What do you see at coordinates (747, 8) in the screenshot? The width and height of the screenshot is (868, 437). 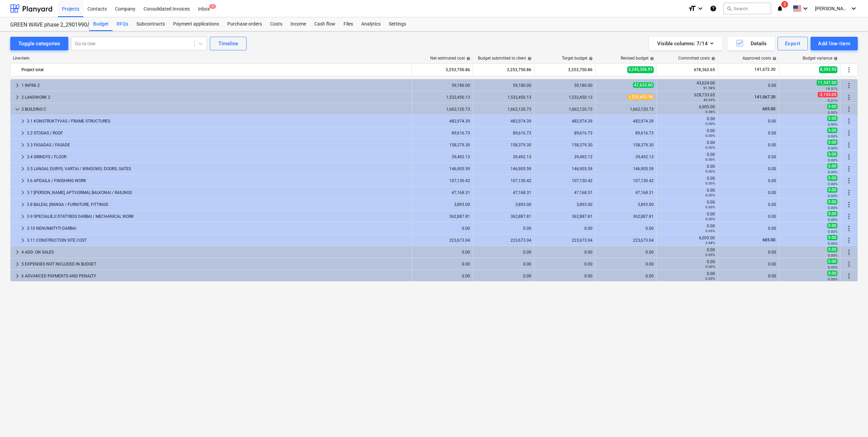 I see `button: Search` at bounding box center [747, 8].